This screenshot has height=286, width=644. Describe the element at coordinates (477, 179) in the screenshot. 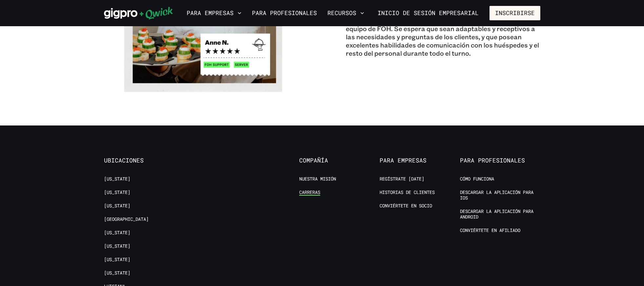

I see `font: Cómo funciona` at that location.